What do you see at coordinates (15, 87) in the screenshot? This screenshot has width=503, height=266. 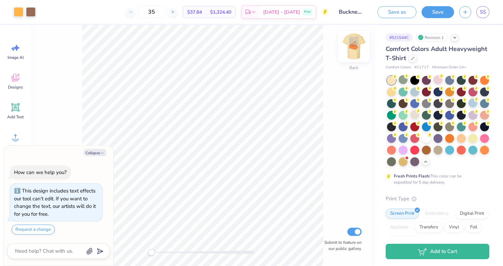 I see `span: Designs` at bounding box center [15, 87].